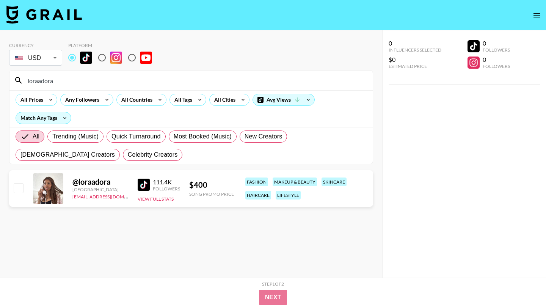  I want to click on span: Trending (Music), so click(75, 137).